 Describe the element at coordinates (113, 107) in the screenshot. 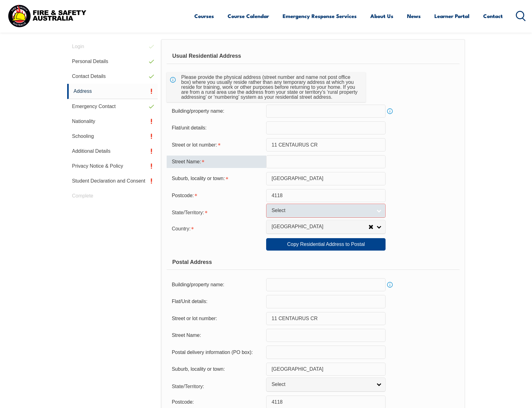

I see `a: Emergency Contact` at that location.